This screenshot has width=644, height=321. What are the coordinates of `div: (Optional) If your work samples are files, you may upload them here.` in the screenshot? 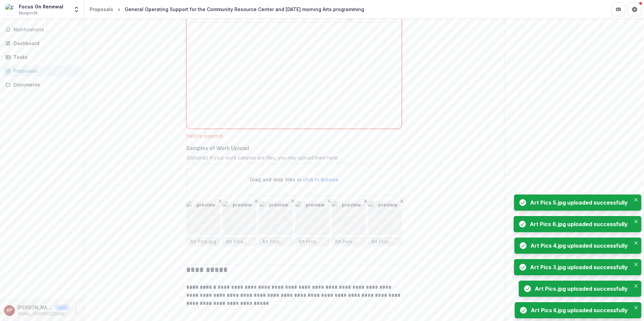 It's located at (294, 159).